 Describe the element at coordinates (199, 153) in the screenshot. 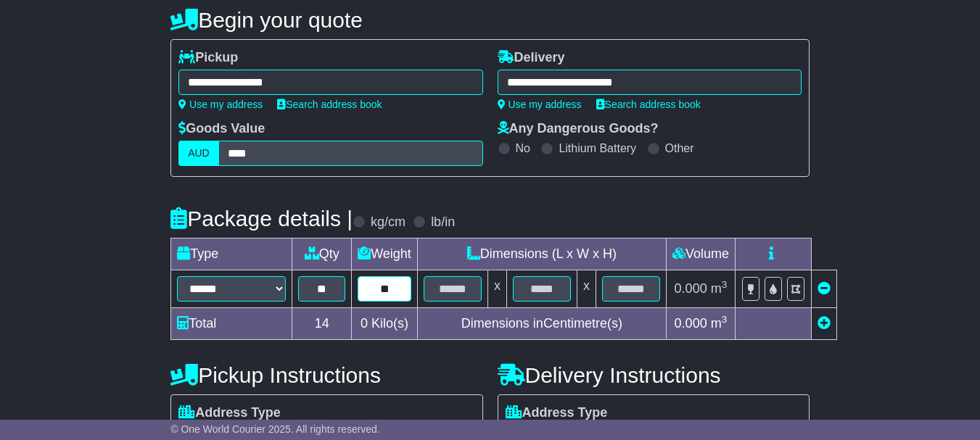

I see `label: AUD` at that location.